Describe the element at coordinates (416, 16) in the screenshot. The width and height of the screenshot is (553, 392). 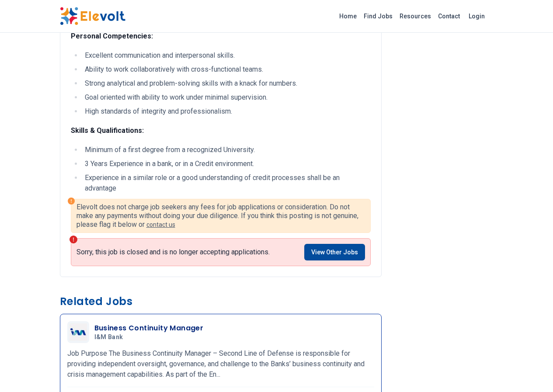
I see `a: Resources` at that location.